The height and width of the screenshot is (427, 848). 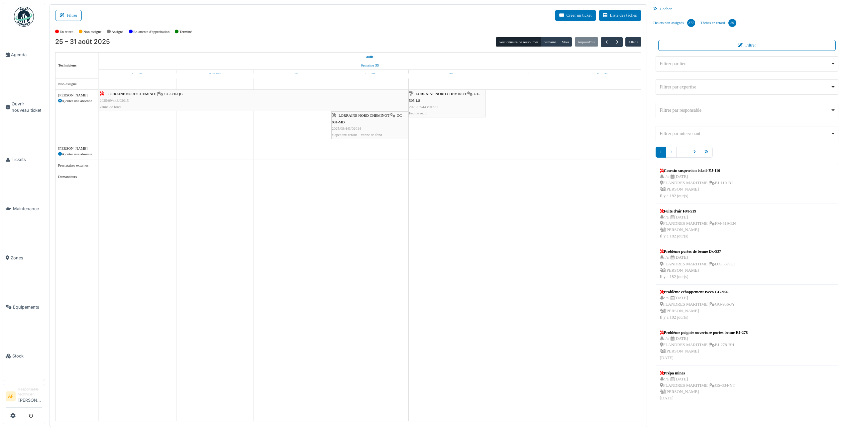 What do you see at coordinates (698, 373) in the screenshot?
I see `div: Prépa mines` at bounding box center [698, 373].